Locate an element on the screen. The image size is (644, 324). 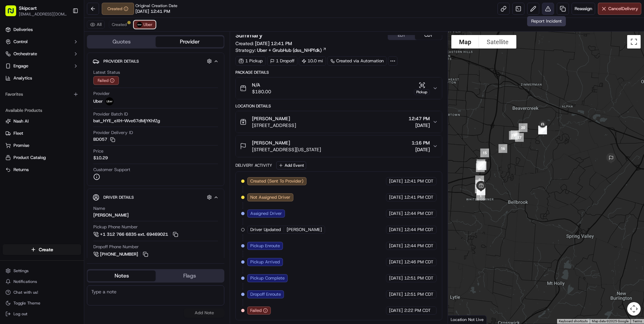
button: See all is located at coordinates (113, 90).